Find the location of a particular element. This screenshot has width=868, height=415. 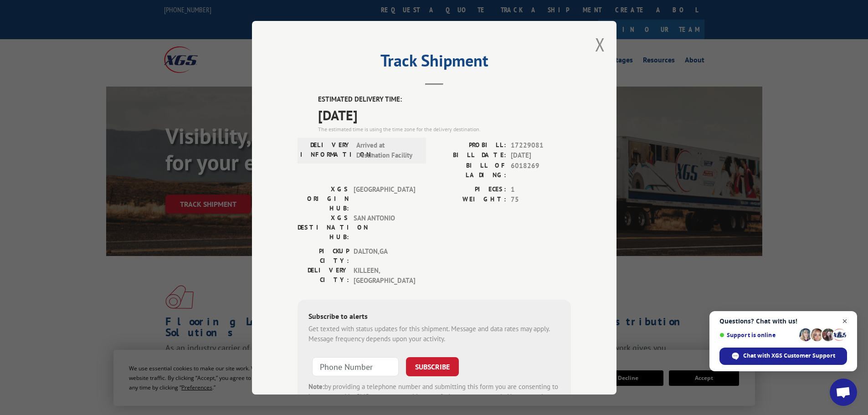

button: SUBSCRIBE is located at coordinates (433, 366).